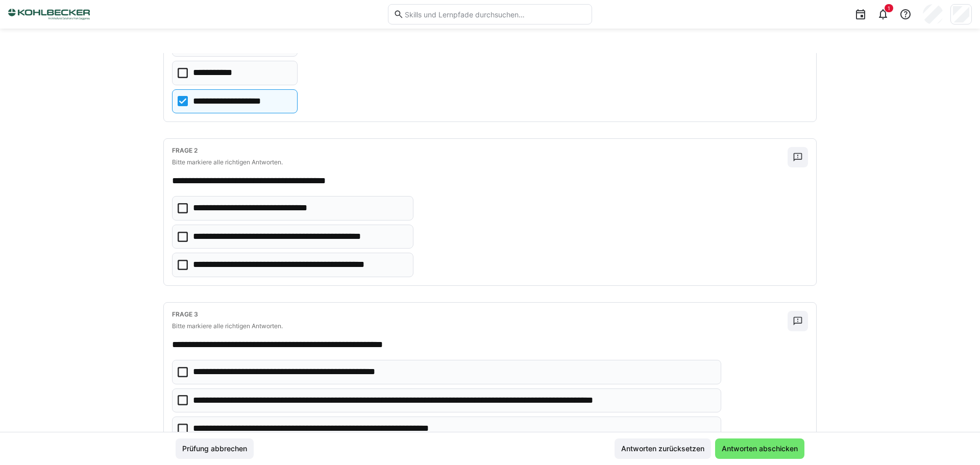 Image resolution: width=980 pixels, height=465 pixels. I want to click on span: 1, so click(889, 8).